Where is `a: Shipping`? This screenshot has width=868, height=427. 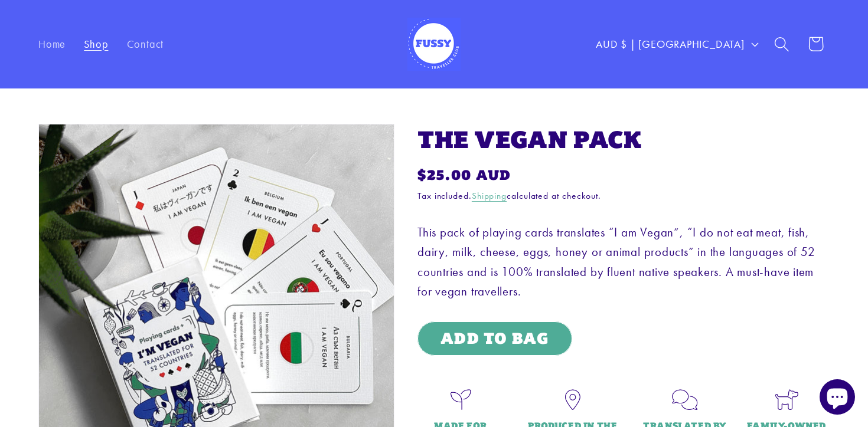 a: Shipping is located at coordinates (489, 196).